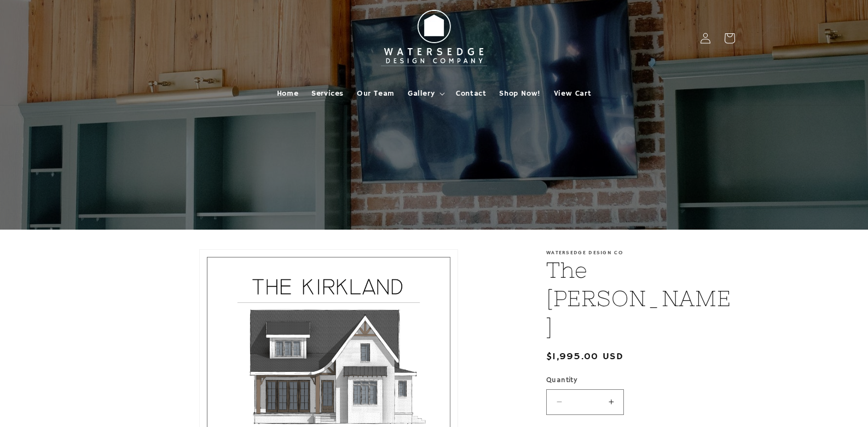 The width and height of the screenshot is (868, 427). Describe the element at coordinates (641, 253) in the screenshot. I see `p: Watersedge Design Co` at that location.